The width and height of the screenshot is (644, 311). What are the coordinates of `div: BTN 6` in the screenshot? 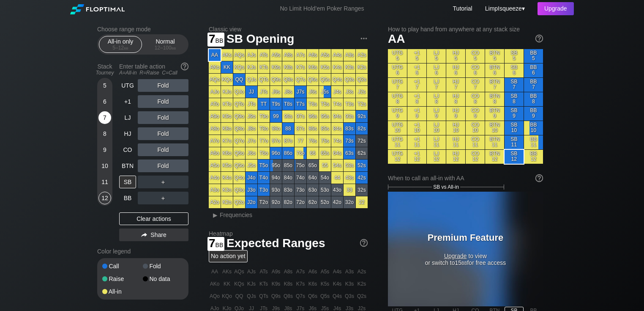 It's located at (495, 70).